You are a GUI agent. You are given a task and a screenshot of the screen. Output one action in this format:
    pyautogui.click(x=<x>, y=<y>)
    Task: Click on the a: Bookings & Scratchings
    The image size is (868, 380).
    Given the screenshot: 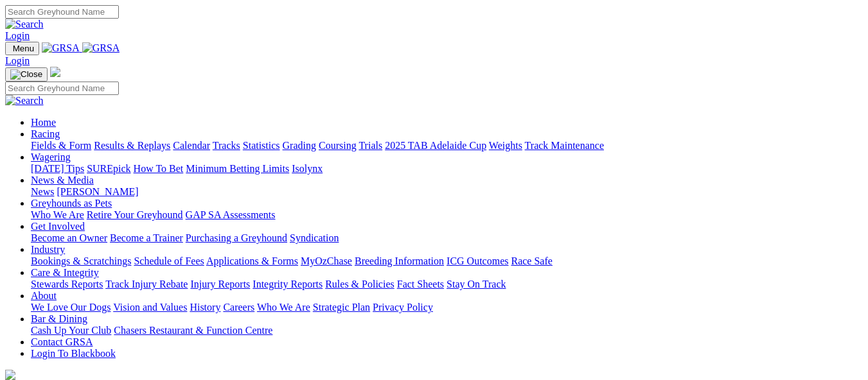 What is the action you would take?
    pyautogui.click(x=81, y=261)
    